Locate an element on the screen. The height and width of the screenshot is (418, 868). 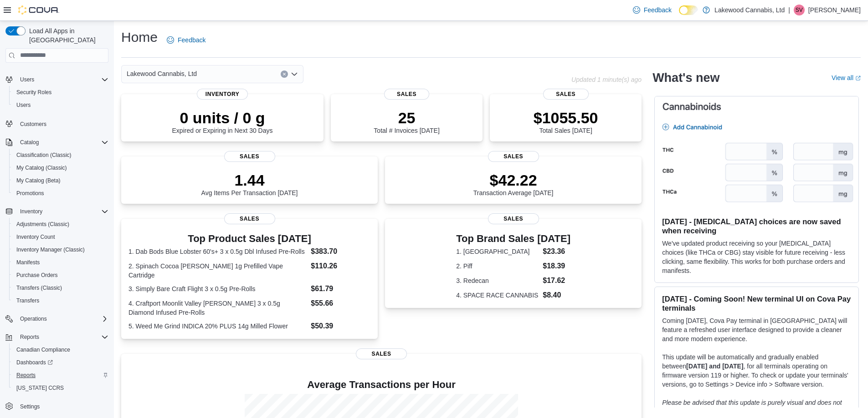
button: Customers is located at coordinates (57, 123).